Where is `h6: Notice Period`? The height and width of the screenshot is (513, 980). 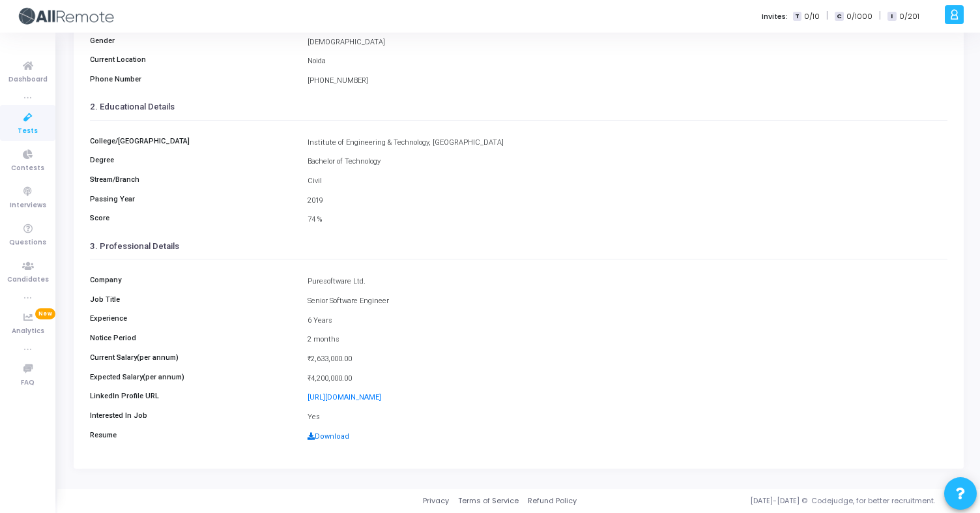
h6: Notice Period is located at coordinates (192, 338).